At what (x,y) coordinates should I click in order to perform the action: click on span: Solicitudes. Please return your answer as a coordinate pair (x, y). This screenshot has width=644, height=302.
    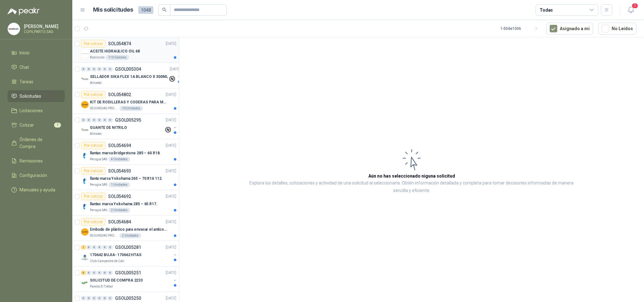
    Looking at the image, I should click on (30, 96).